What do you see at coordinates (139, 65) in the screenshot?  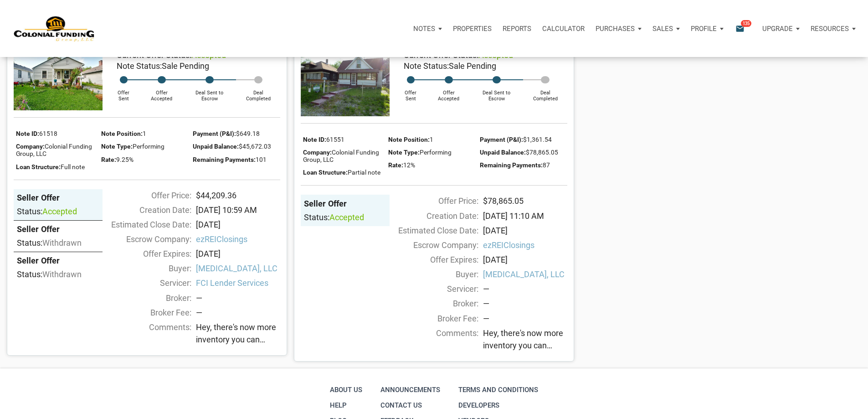 I see `span: Note Status:` at bounding box center [139, 65].